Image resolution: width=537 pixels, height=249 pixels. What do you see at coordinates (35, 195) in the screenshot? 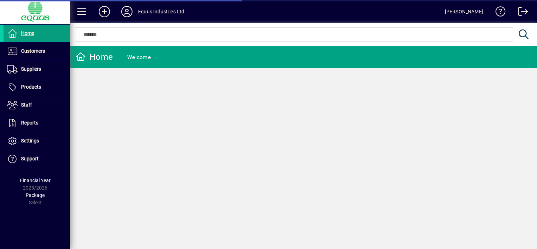
I see `span: Package` at bounding box center [35, 195].